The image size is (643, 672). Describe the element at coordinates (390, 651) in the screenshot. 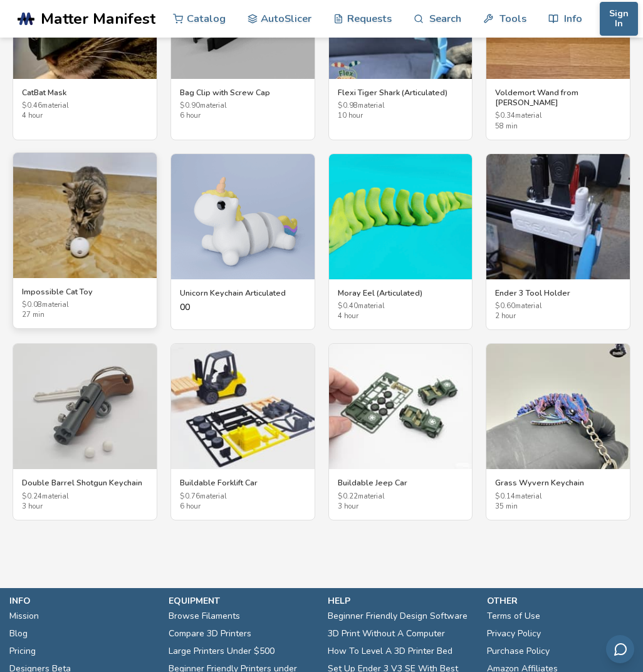

I see `a: How To Level A 3D Printer Bed` at that location.